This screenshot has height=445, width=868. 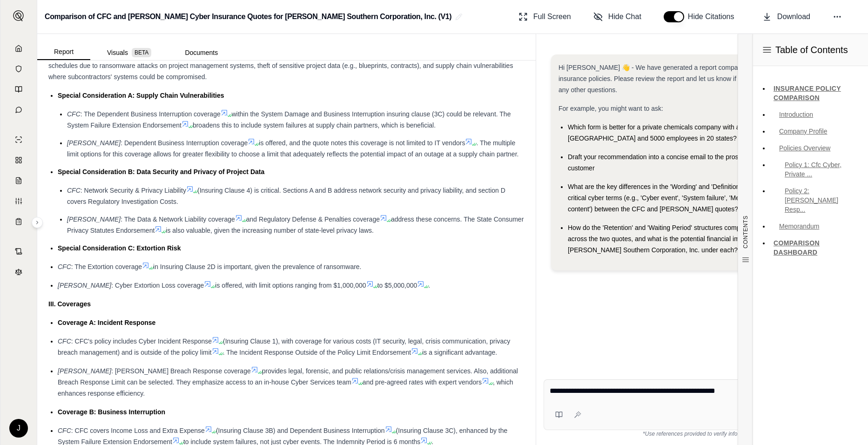 What do you see at coordinates (161, 172) in the screenshot?
I see `span: Special Consideration B: Data Security and Privacy of Project Data` at bounding box center [161, 172].